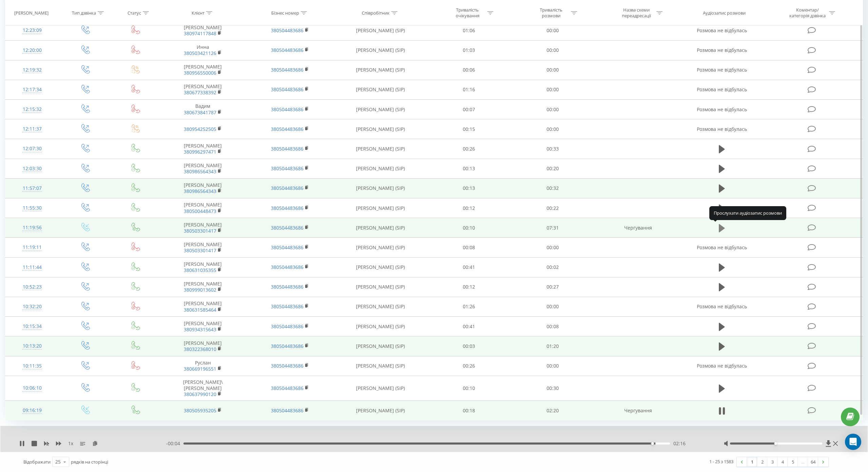 The width and height of the screenshot is (868, 472). Describe the element at coordinates (469, 50) in the screenshot. I see `td: 01:03` at that location.